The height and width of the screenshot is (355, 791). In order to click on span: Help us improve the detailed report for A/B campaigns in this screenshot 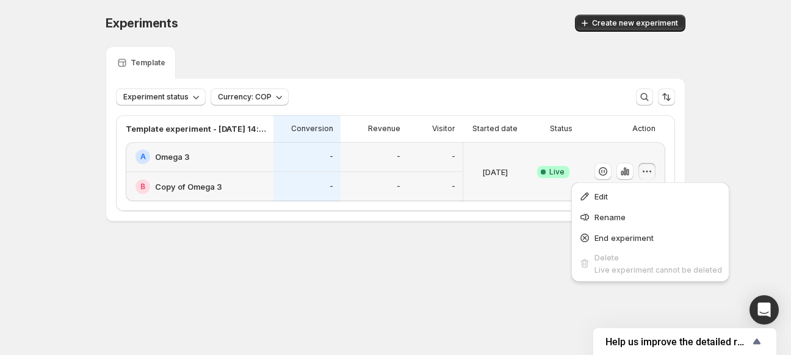, I will do `click(678, 342)`.